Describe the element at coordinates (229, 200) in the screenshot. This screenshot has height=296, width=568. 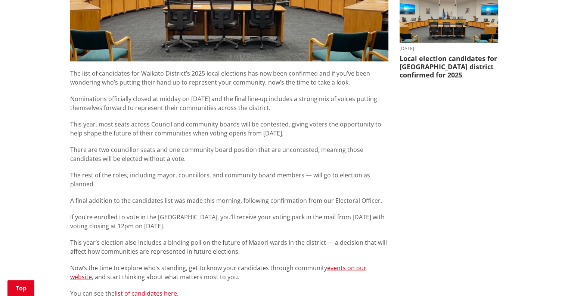
I see `p: A final addition to the candidates list was made this morning, following confirmation from our El...` at that location.